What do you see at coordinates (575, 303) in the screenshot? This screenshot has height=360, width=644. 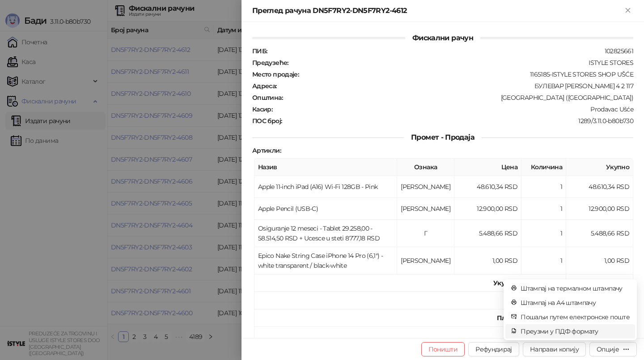 I see `span: Штампај на А4 штампачу` at bounding box center [575, 303].